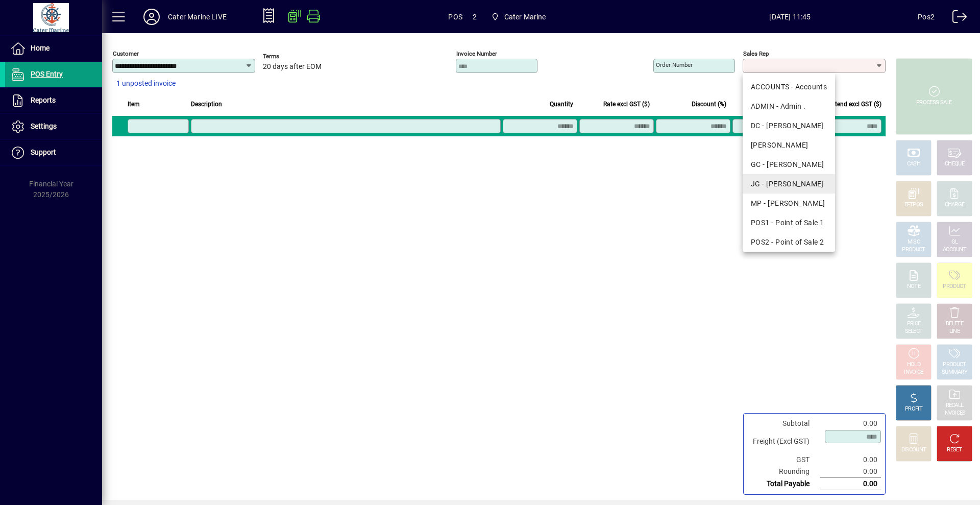  What do you see at coordinates (206, 104) in the screenshot?
I see `span: Description` at bounding box center [206, 104].